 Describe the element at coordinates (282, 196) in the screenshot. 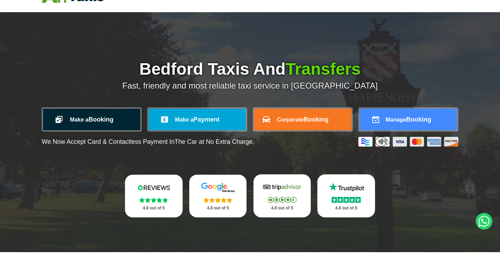

I see `a: Tripadvisor Stars 4.8 out of 5` at that location.